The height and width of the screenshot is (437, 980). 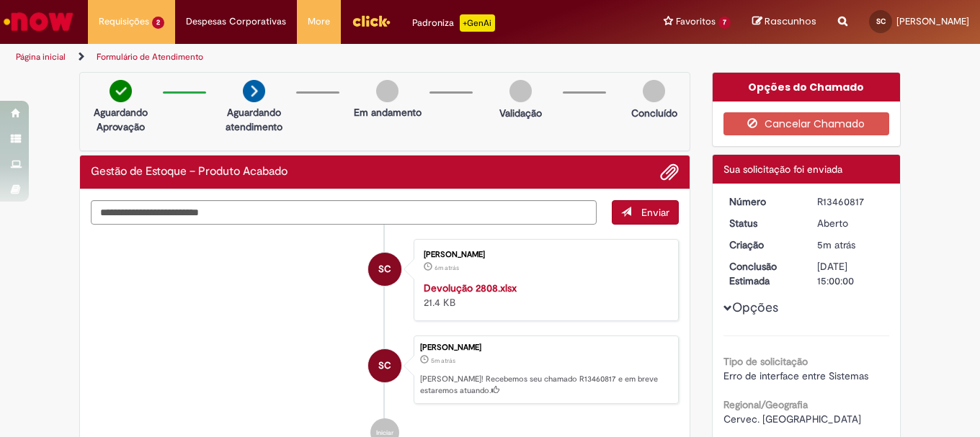 I want to click on div: Aberto, so click(x=850, y=224).